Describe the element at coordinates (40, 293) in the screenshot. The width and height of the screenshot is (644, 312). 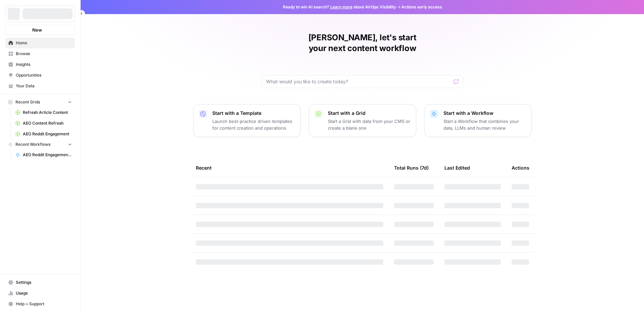
I see `a: Usage` at that location.